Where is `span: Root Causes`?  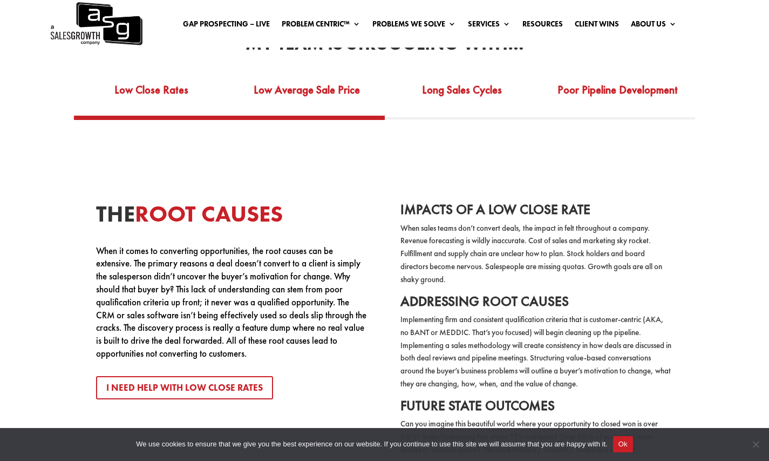
span: Root Causes is located at coordinates (209, 213).